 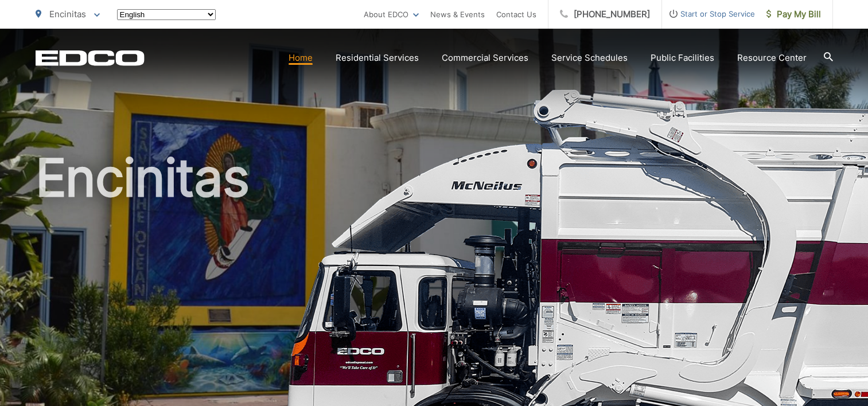 I want to click on a: Resource Center, so click(x=771, y=58).